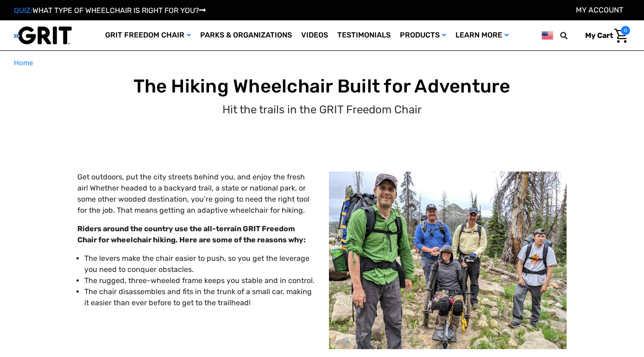 The image size is (644, 357). What do you see at coordinates (191, 234) in the screenshot?
I see `strong: Riders around the country use the all-terrain GRIT Freedom Chair for wheelchair hiking. Here are ...` at bounding box center [191, 234].